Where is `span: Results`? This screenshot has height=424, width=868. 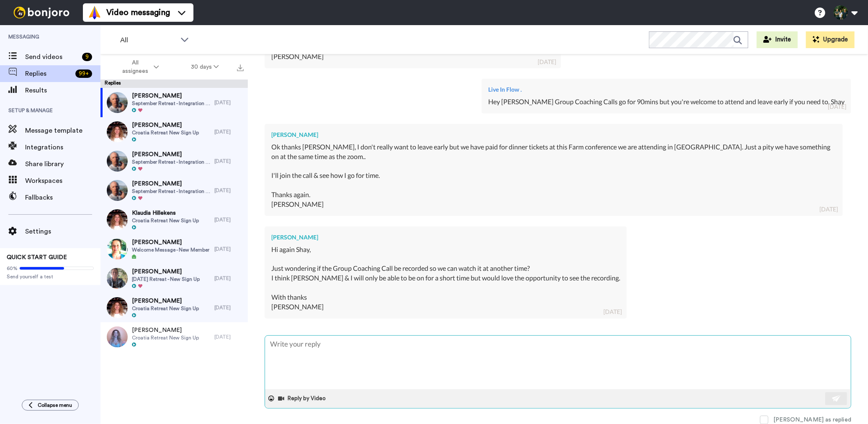 span: Results is located at coordinates (63, 90).